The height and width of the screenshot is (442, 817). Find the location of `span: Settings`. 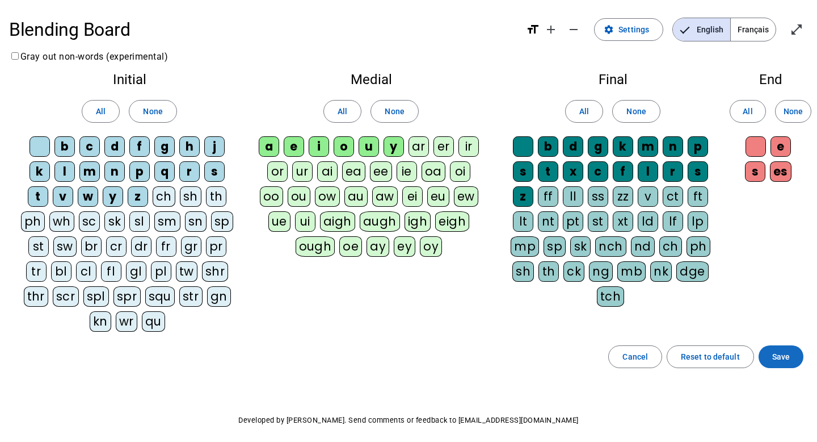

span: Settings is located at coordinates (634, 30).